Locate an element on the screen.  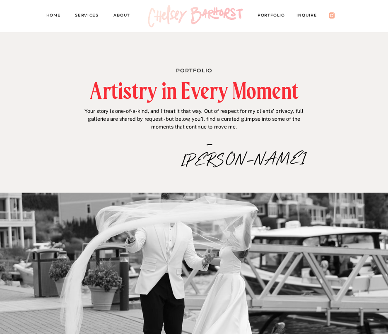
nav: Services is located at coordinates (89, 16).